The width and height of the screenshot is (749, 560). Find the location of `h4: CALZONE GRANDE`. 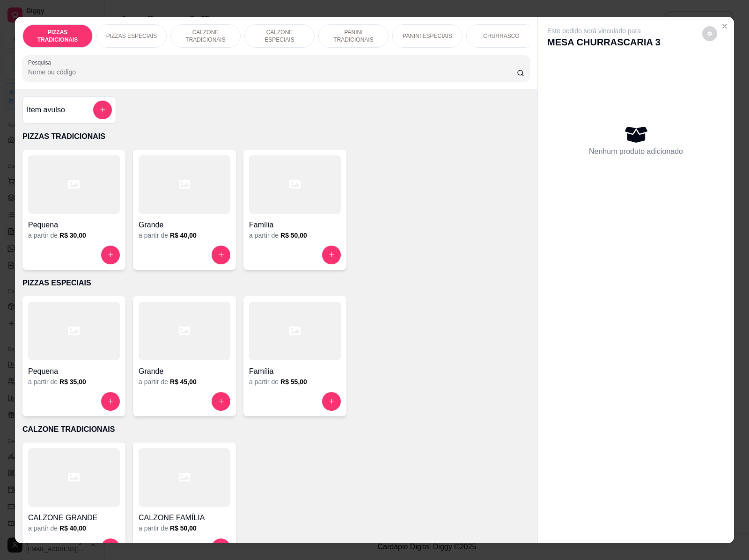

h4: CALZONE GRANDE is located at coordinates (74, 518).